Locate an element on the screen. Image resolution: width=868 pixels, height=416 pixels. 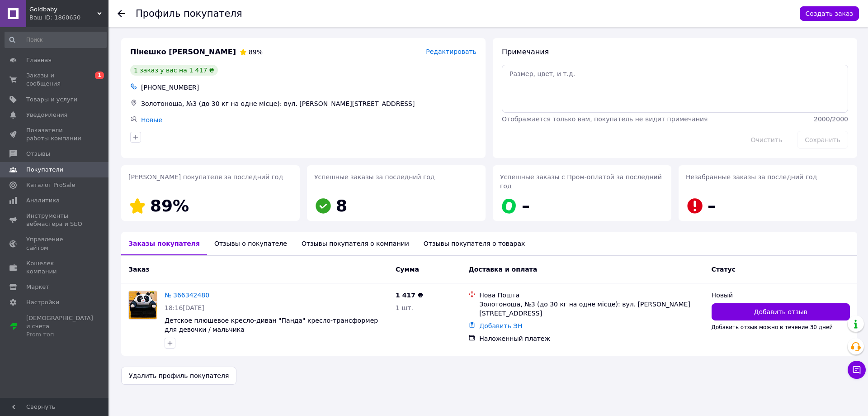
button: Чат с покупателем is located at coordinates (857, 369).